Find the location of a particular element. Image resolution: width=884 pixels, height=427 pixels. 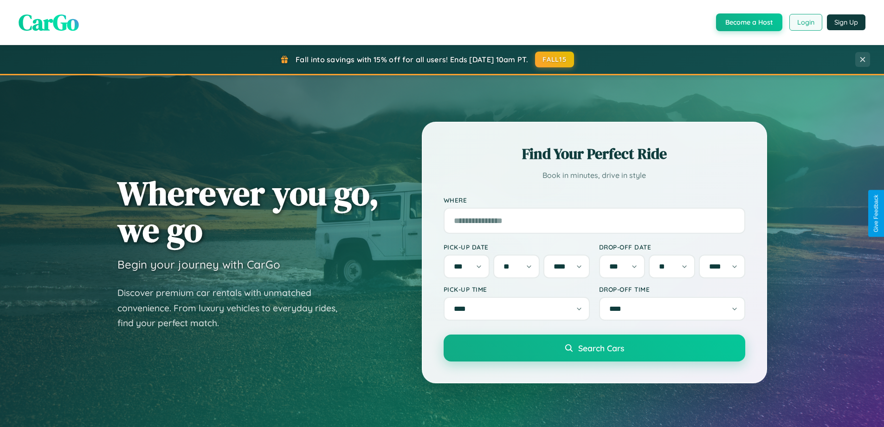

button: Sign Up is located at coordinates (846, 22).